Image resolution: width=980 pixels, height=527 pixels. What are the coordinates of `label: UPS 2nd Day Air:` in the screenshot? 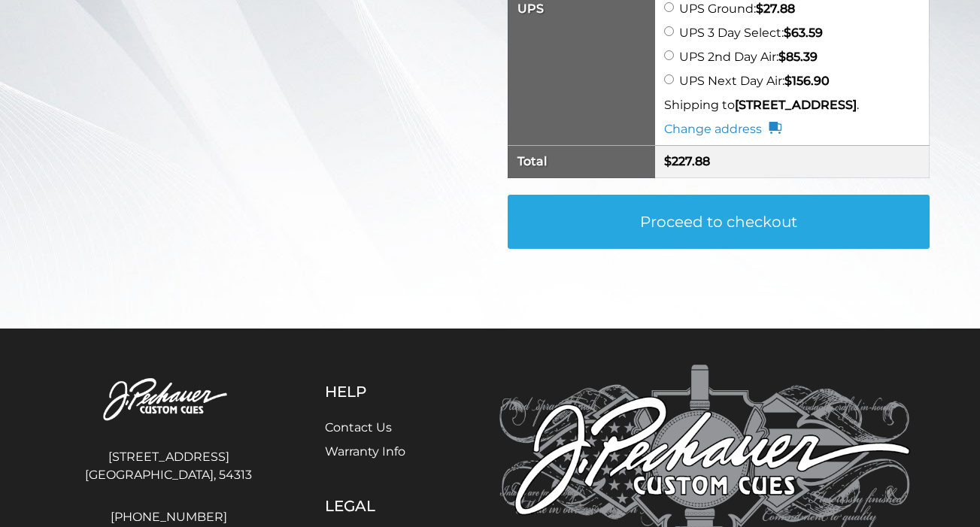 It's located at (748, 56).